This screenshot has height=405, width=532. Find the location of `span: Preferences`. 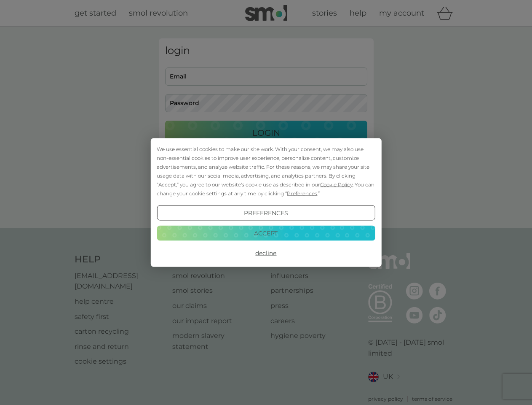

span: Preferences is located at coordinates (302, 193).